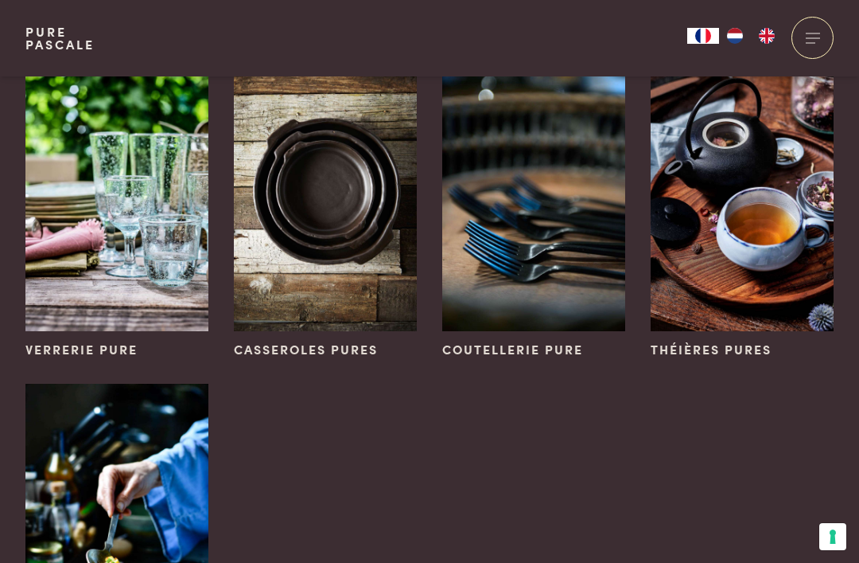  I want to click on img: Coutellerie pure, so click(534, 193).